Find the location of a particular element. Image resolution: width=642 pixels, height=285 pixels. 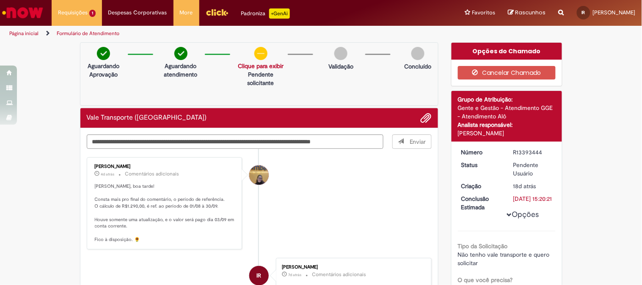

div: Opções do Chamado is located at coordinates (506, 51).